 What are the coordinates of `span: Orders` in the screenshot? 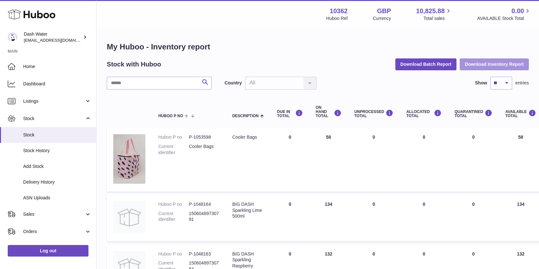 It's located at (54, 232).